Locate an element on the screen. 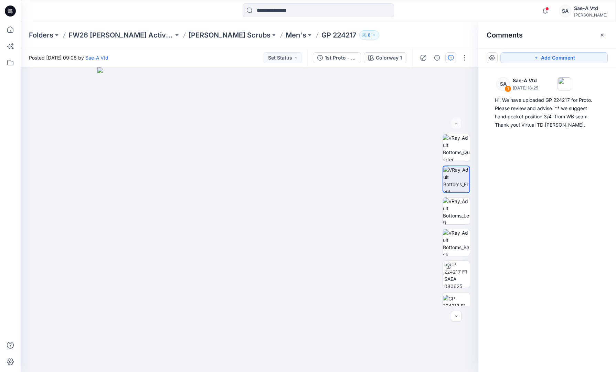 This screenshot has height=372, width=616. p: Sae-A Vtd is located at coordinates (525, 80).